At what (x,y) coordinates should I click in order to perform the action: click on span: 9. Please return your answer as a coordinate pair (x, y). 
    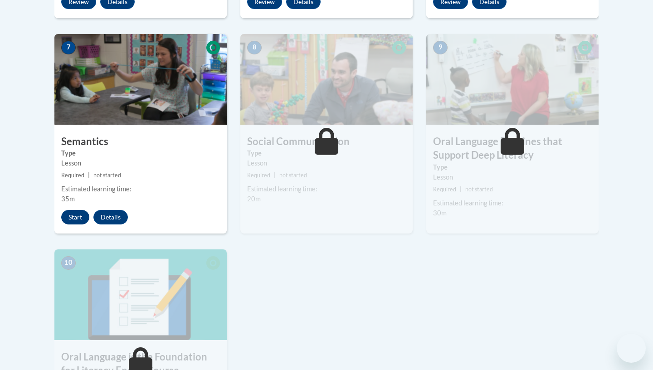
    Looking at the image, I should click on (441, 48).